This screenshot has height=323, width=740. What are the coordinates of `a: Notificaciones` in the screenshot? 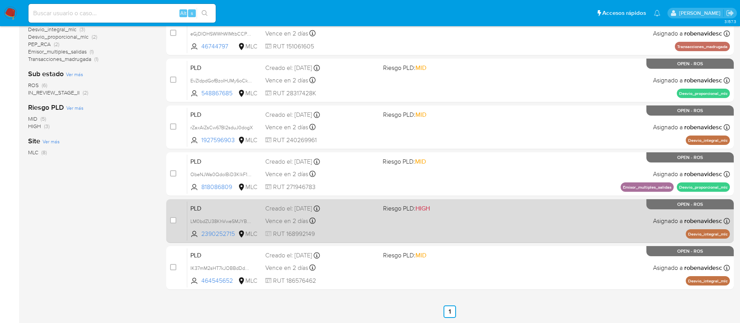 It's located at (657, 13).